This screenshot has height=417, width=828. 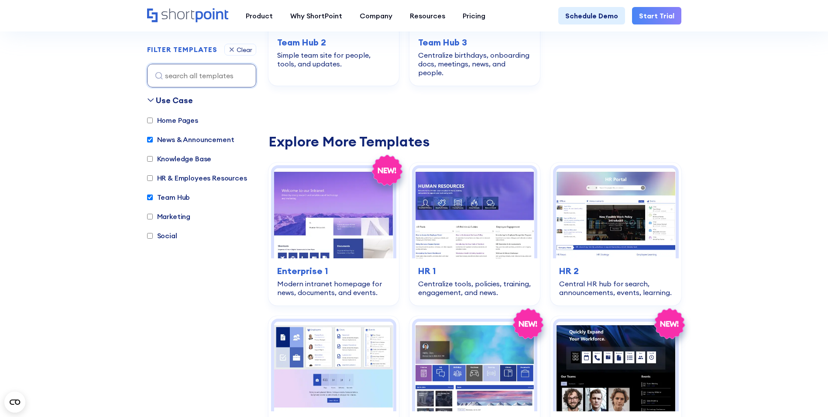 I want to click on img: HR 5 – Human Resource Template: Modern hub for people, policies, events, and tools., so click(x=616, y=366).